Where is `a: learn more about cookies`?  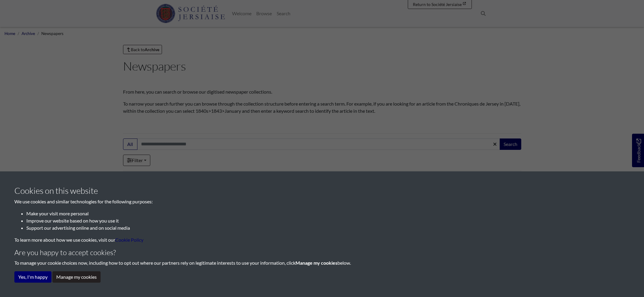 a: learn more about cookies is located at coordinates (129, 240).